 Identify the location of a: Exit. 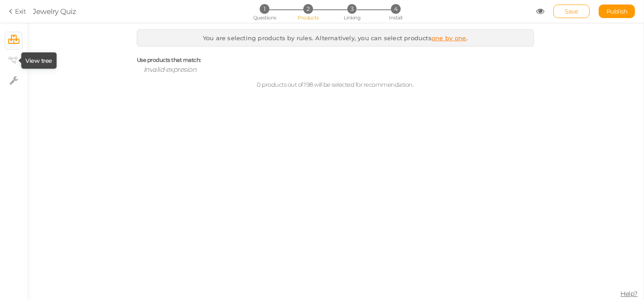
(18, 12).